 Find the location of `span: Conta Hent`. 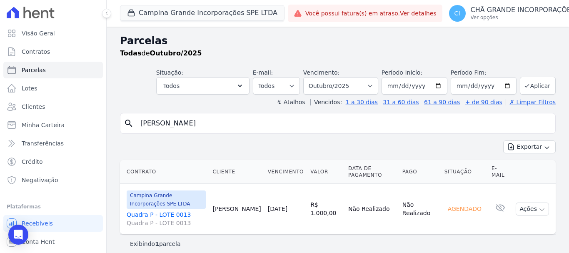

span: Conta Hent is located at coordinates (38, 242).